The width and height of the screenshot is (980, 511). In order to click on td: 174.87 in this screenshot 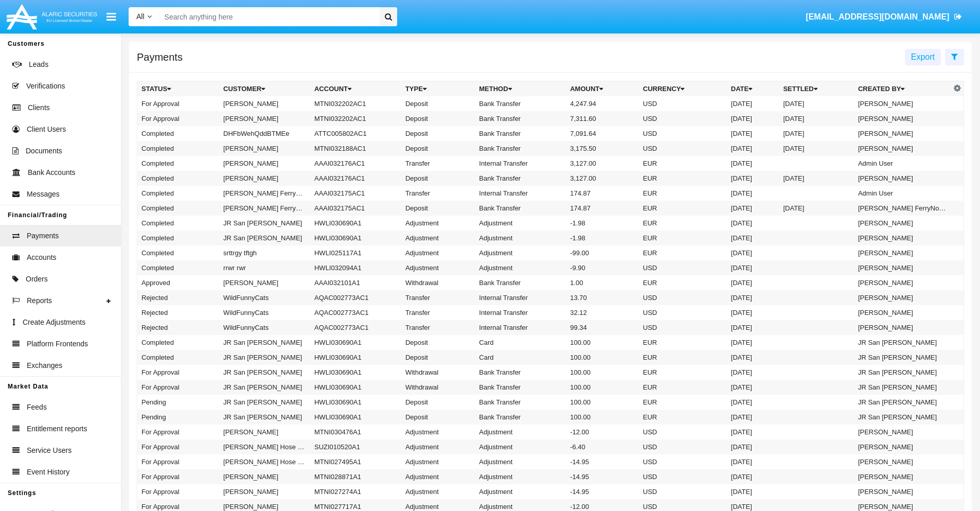, I will do `click(602, 208)`.